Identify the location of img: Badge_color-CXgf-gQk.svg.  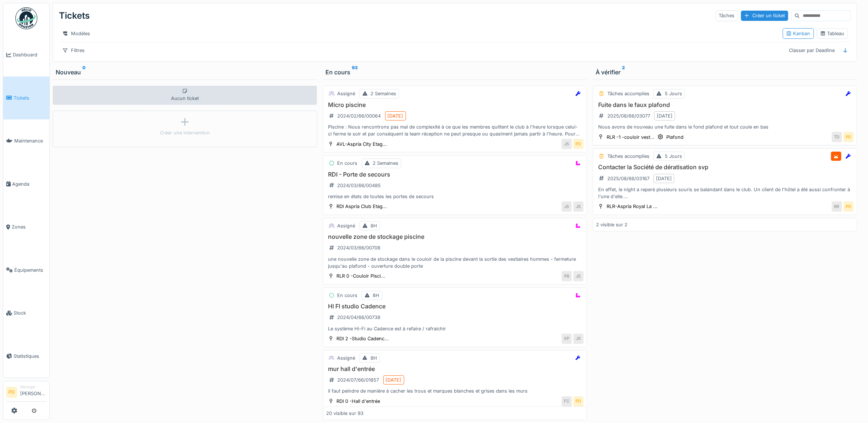
(27, 18).